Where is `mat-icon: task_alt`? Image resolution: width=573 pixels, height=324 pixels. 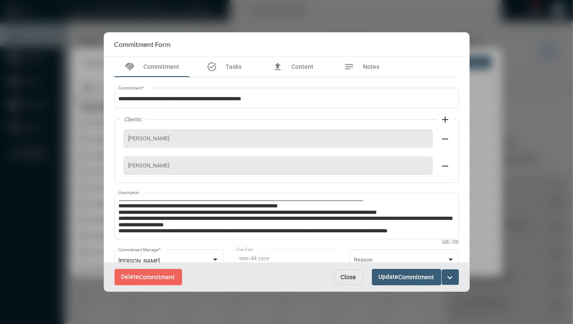 mat-icon: task_alt is located at coordinates (212, 67).